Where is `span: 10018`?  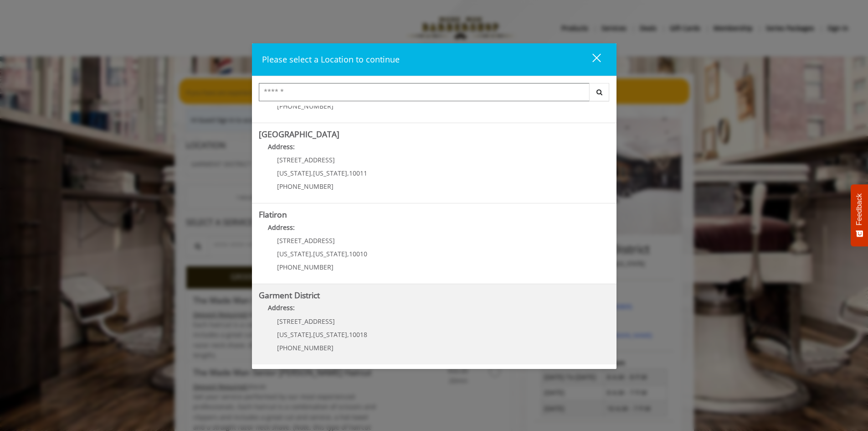
span: 10018 is located at coordinates (358, 334).